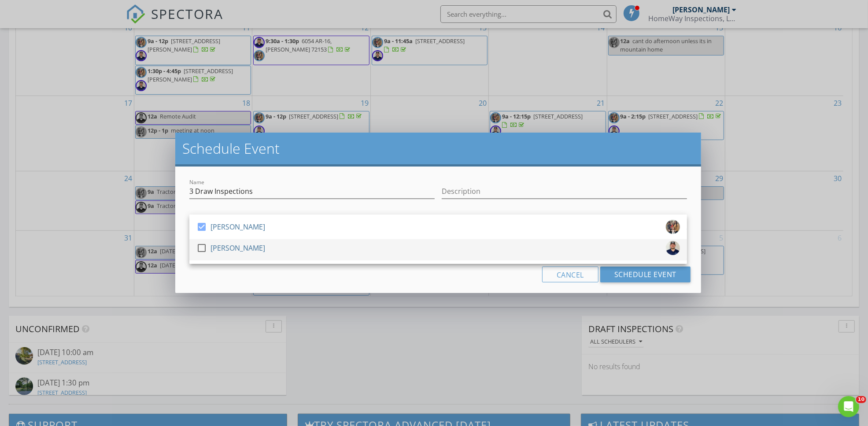 The width and height of the screenshot is (868, 426). What do you see at coordinates (673, 227) in the screenshot?
I see `img: unnamed_3.jpg` at bounding box center [673, 227].